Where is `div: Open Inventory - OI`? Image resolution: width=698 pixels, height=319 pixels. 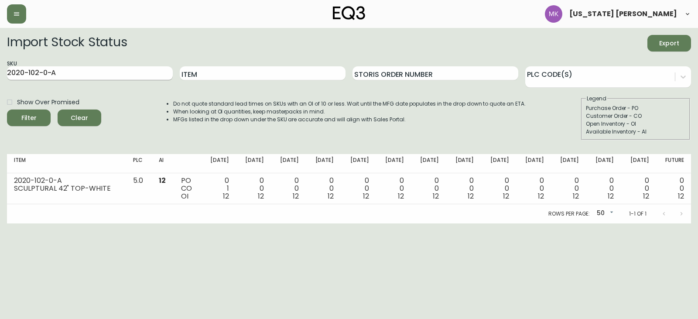
div: Open Inventory - OI is located at coordinates (635, 124).